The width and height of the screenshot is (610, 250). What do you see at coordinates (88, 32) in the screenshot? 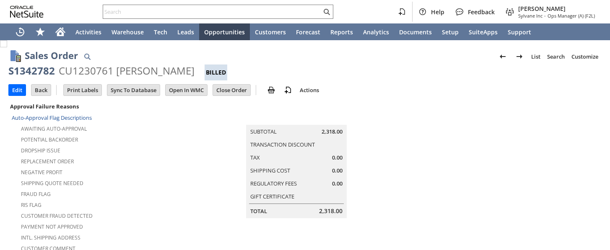
I see `a: Activities` at bounding box center [88, 32].